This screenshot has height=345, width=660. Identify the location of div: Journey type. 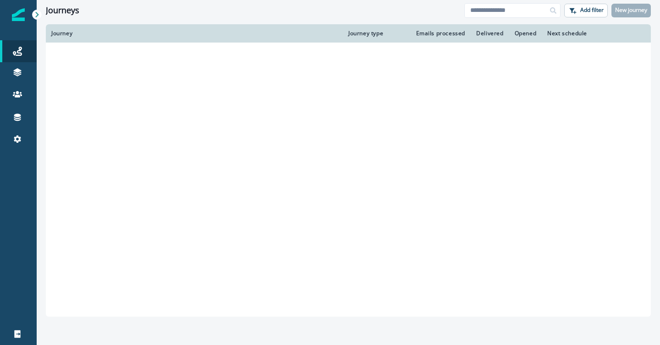
(375, 33).